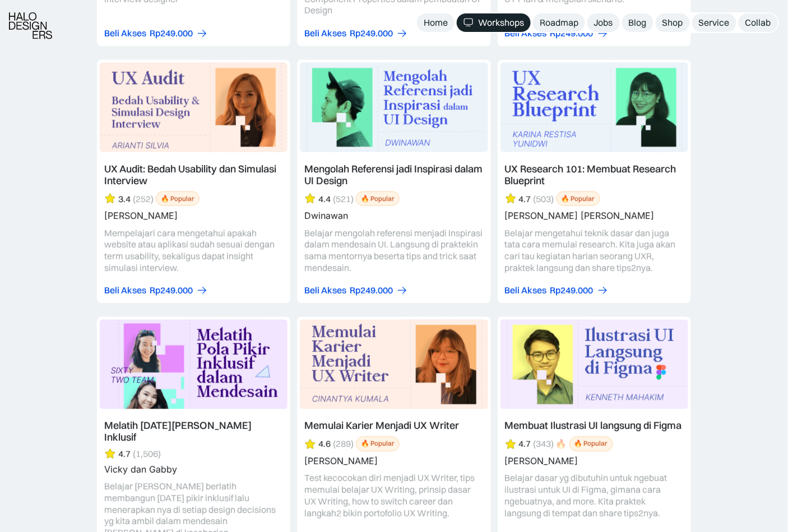 Image resolution: width=788 pixels, height=532 pixels. What do you see at coordinates (604, 23) in the screenshot?
I see `div: Jobs` at bounding box center [604, 23].